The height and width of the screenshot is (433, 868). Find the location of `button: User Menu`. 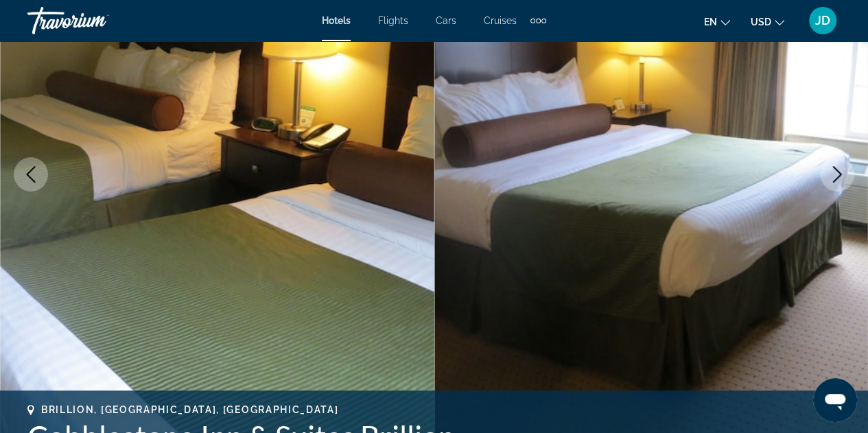

button: User Menu is located at coordinates (822, 21).